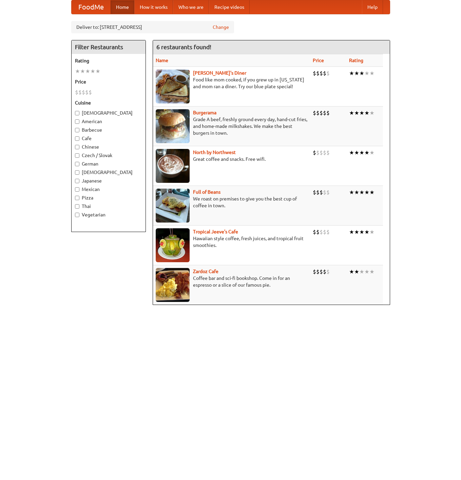  Describe the element at coordinates (109, 215) in the screenshot. I see `label: Vegetarian` at that location.